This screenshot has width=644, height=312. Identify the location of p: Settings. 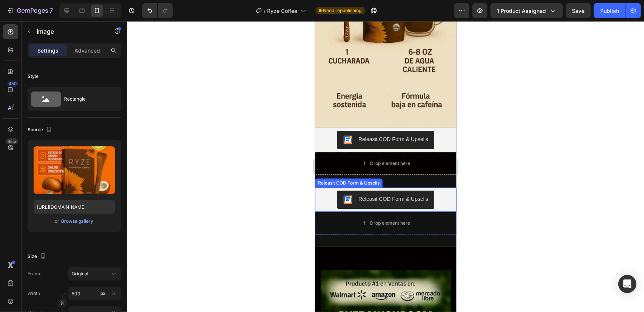
(48, 50).